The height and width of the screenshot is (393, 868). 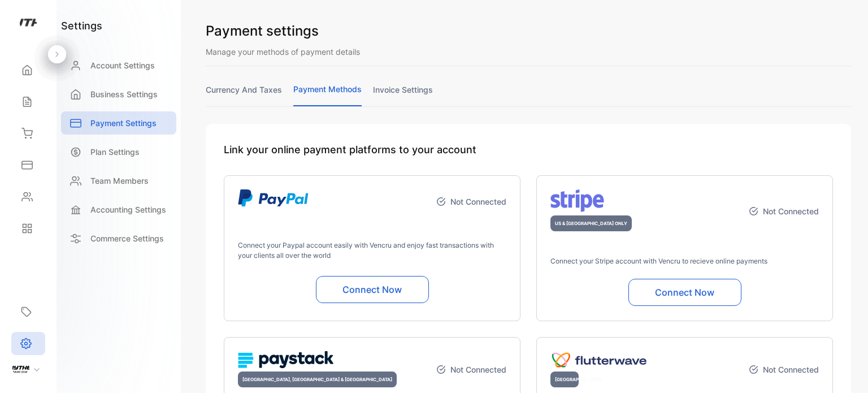 I want to click on a: Account Settings, so click(x=119, y=65).